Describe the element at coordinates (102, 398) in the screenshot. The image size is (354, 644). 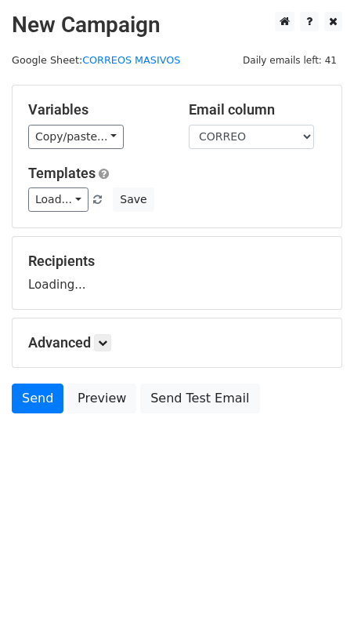
I see `a: Preview` at that location.